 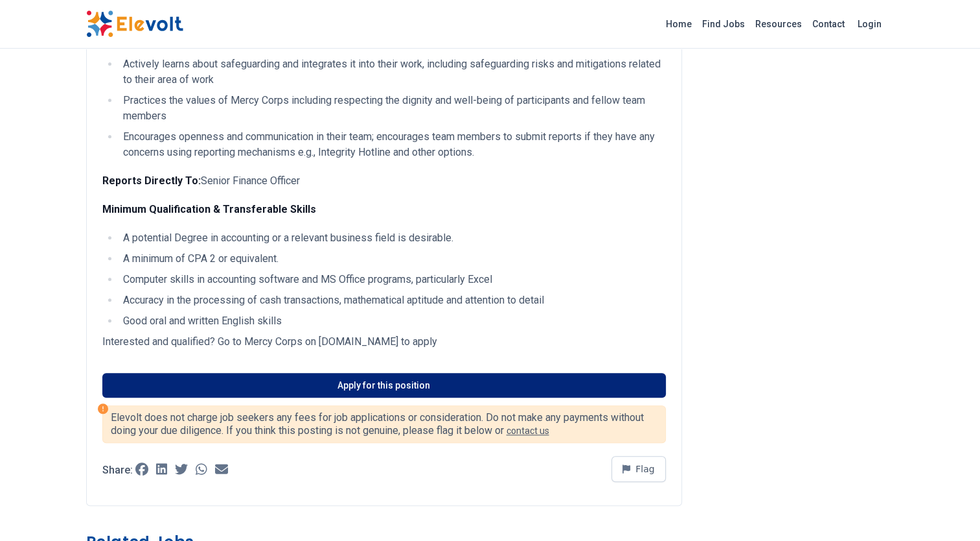 I want to click on div: Chat Widget, so click(x=948, y=509).